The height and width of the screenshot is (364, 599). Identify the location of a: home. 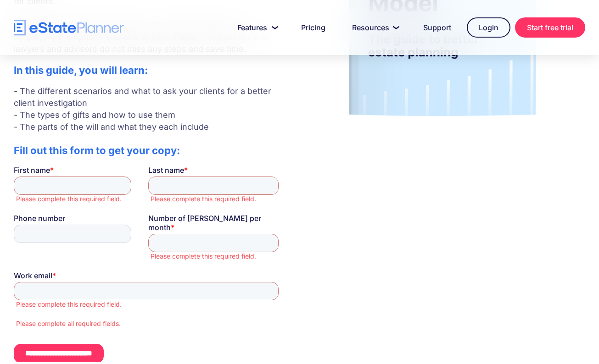
(69, 27).